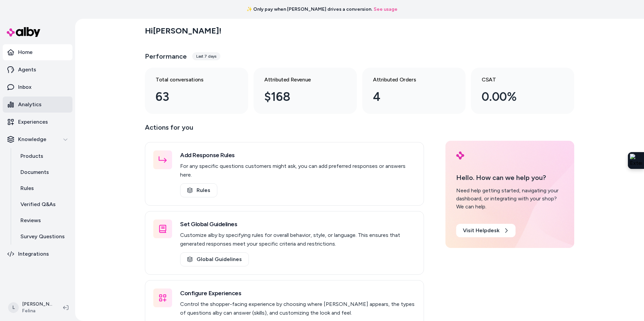 This screenshot has height=321, width=644. Describe the element at coordinates (25, 52) in the screenshot. I see `p: Home` at that location.